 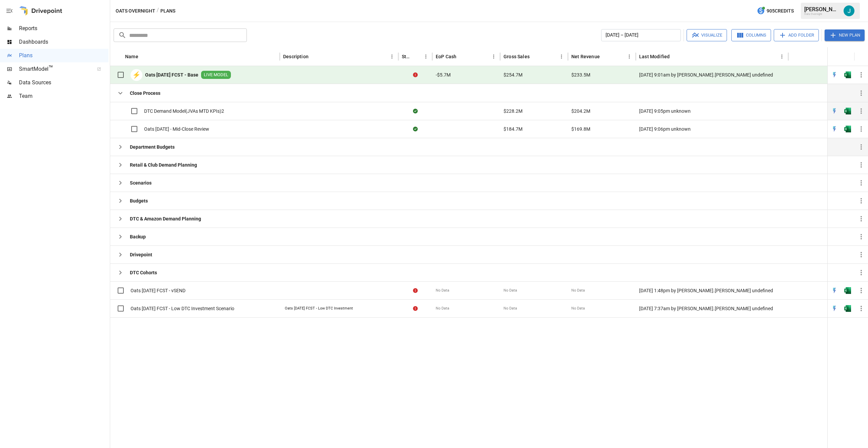 I want to click on span: $233.5M, so click(x=581, y=75).